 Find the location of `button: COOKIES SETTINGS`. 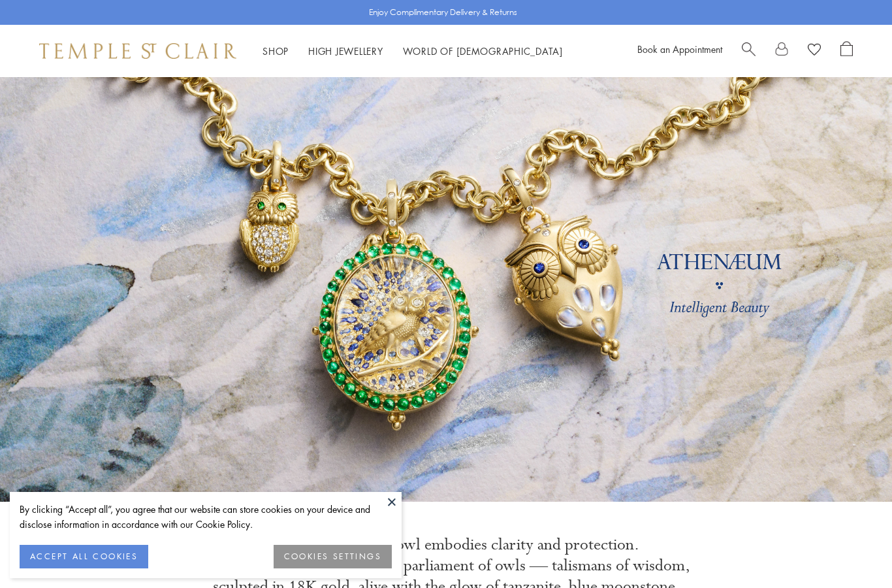

button: COOKIES SETTINGS is located at coordinates (333, 557).